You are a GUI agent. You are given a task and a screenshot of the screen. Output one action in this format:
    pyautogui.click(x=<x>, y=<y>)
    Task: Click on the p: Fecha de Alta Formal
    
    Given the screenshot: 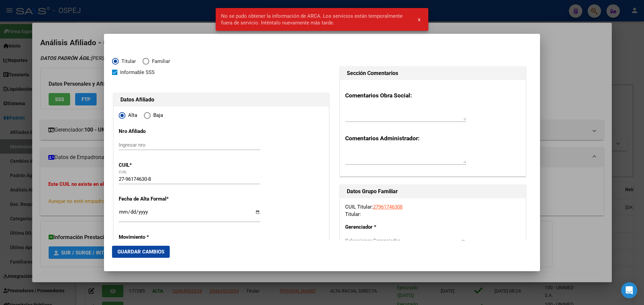 What is the action you would take?
    pyautogui.click(x=149, y=199)
    